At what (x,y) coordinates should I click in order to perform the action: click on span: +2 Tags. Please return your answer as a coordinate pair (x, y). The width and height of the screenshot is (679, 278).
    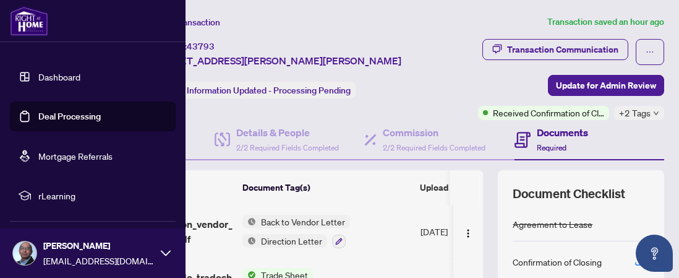
    Looking at the image, I should click on (635, 113).